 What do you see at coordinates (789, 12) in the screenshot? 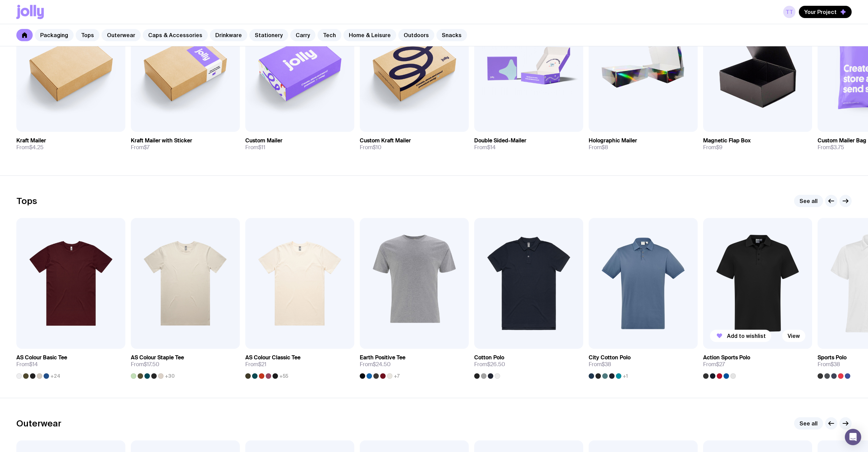
I see `a: TT` at bounding box center [789, 12].